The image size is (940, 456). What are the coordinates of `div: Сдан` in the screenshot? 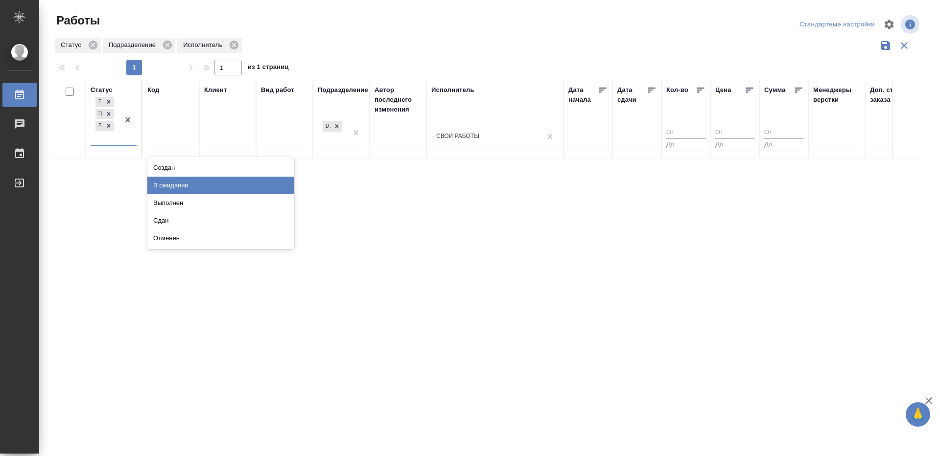 It's located at (221, 221).